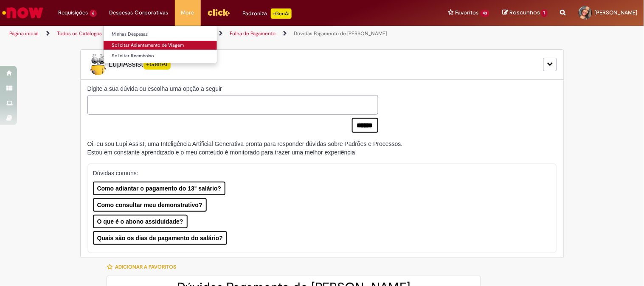  Describe the element at coordinates (150, 205) in the screenshot. I see `button: Como consultar meu demonstrativo?` at that location.